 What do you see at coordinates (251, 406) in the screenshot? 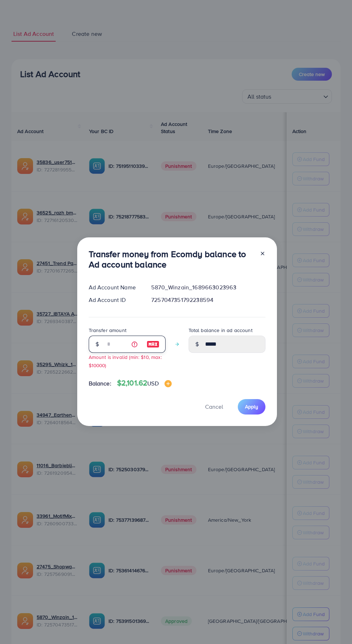
I see `span: Apply` at bounding box center [251, 406].